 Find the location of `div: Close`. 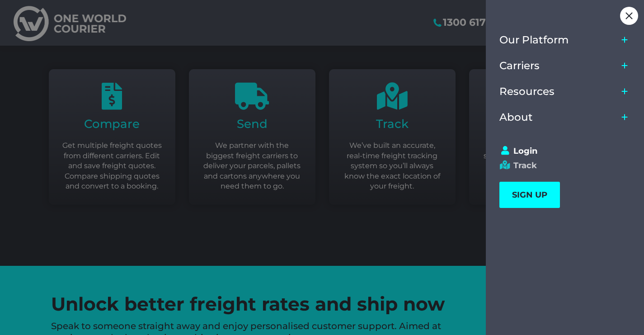

div: Close is located at coordinates (629, 16).